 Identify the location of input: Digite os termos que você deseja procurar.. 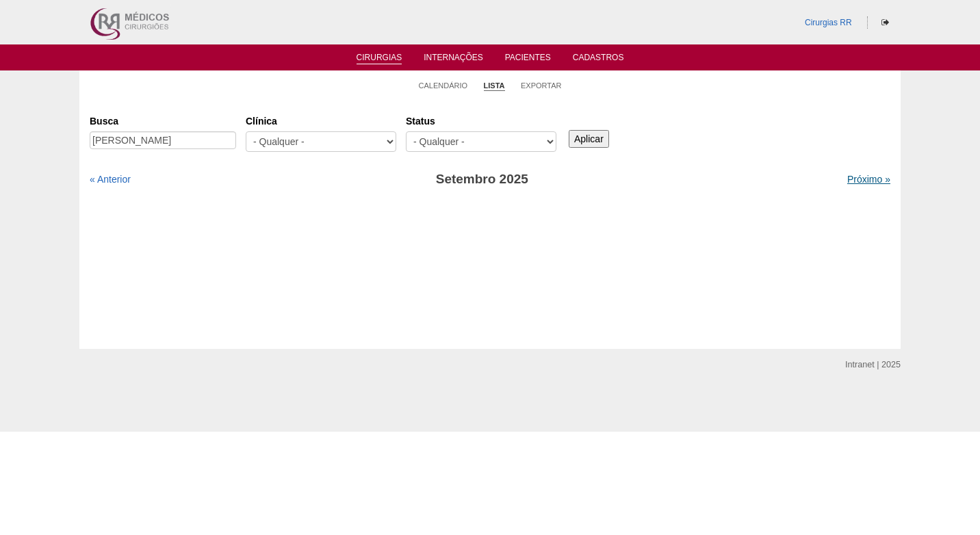
(163, 140).